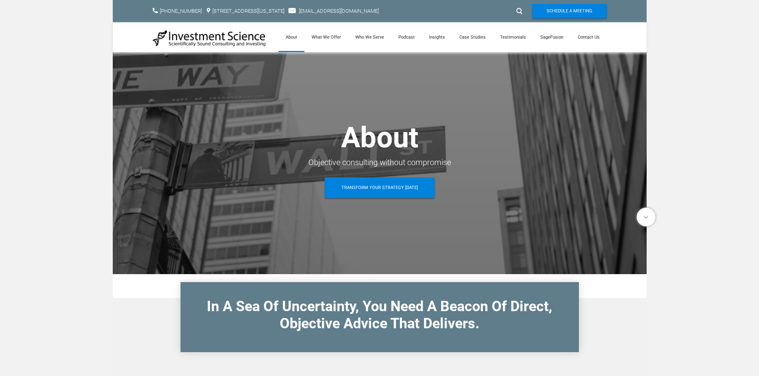  What do you see at coordinates (569, 11) in the screenshot?
I see `span: Schedule A Meeting` at bounding box center [569, 11].